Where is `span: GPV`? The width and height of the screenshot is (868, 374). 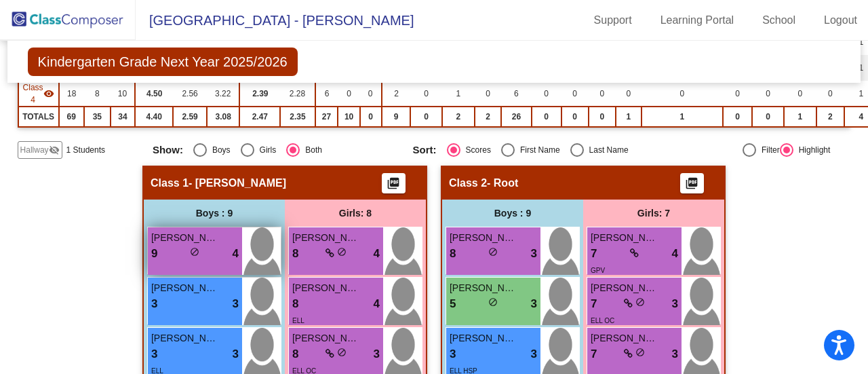 span: GPV is located at coordinates (597, 270).